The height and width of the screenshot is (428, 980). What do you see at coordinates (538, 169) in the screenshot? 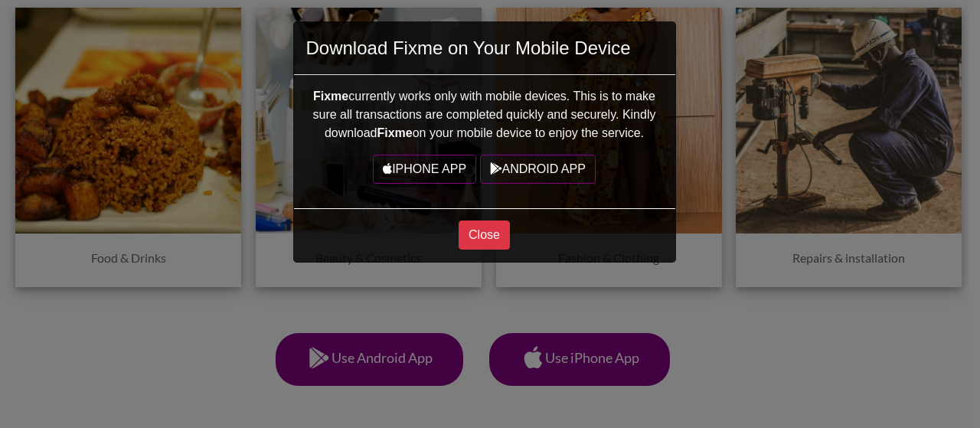
I see `a: ANDROID APP` at bounding box center [538, 169].